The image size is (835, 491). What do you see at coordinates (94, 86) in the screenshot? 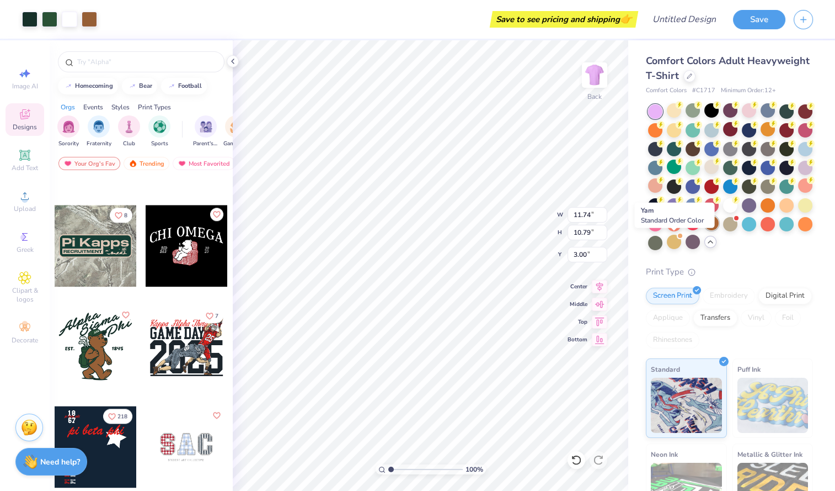
I see `div: homecoming` at bounding box center [94, 86].